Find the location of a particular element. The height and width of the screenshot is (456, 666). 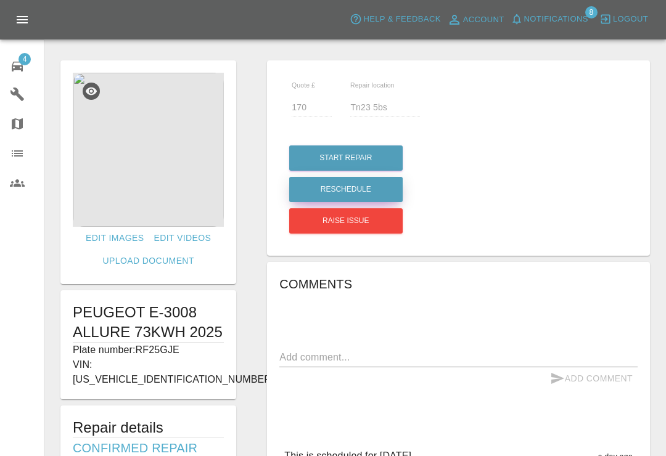

h1: PEUGEOT E-3008 ALLURE 73KWH 2025 is located at coordinates (148, 323).